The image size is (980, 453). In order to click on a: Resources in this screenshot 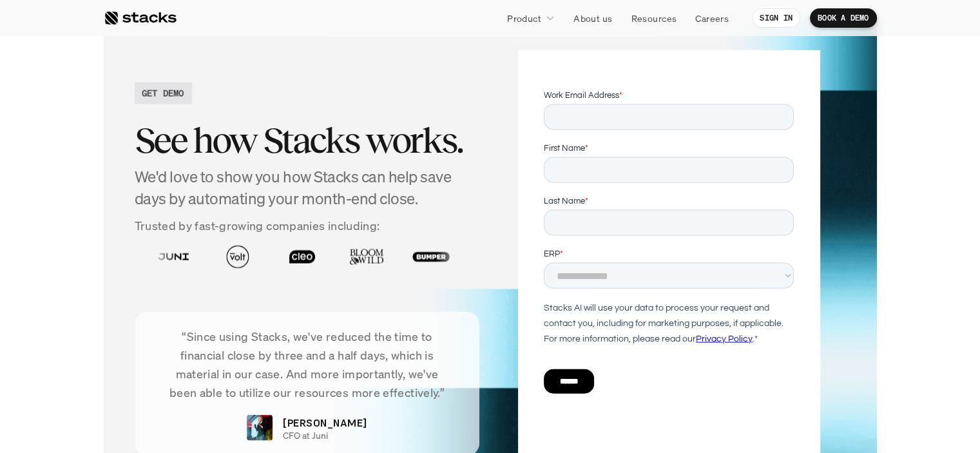, I will do `click(654, 18)`.